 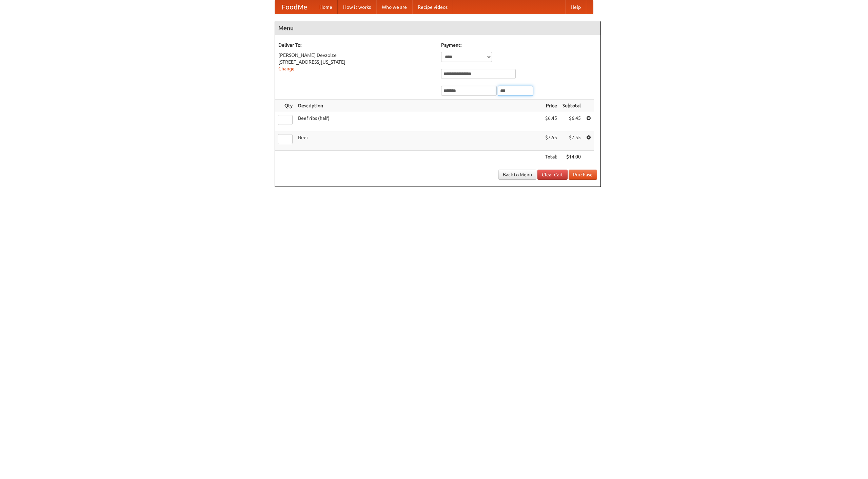 What do you see at coordinates (572, 157) in the screenshot?
I see `th: $14.00` at bounding box center [572, 157].